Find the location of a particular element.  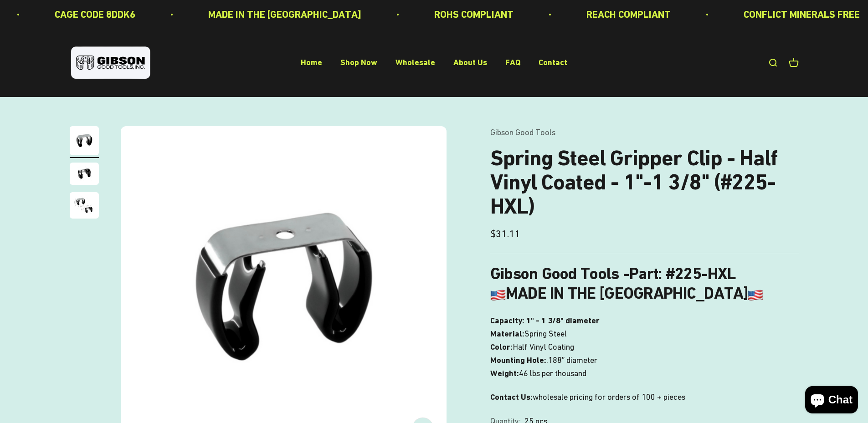

button: Go to item 2 is located at coordinates (84, 175).